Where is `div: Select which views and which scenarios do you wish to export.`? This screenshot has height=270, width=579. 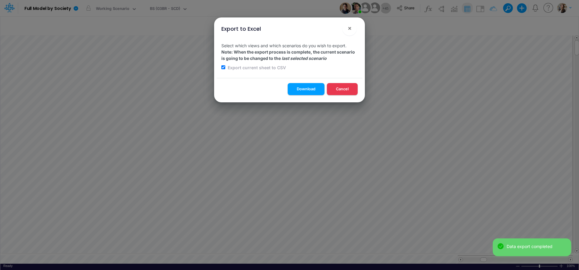
div: Select which views and which scenarios do you wish to export. is located at coordinates (289, 58).